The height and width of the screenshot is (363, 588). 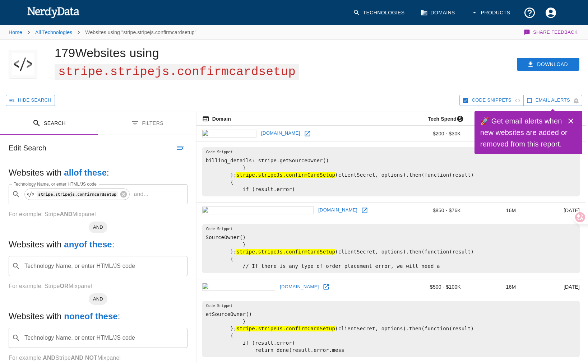 I want to click on button: Products, so click(x=491, y=13).